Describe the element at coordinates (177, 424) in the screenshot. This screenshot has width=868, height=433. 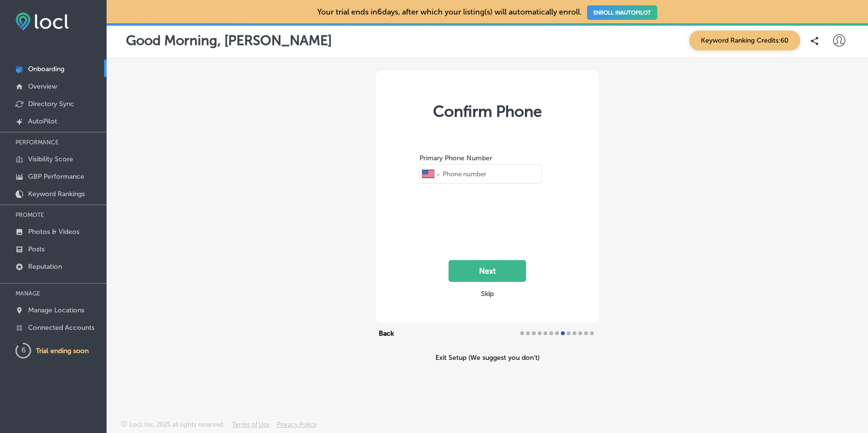
I see `p: Locl, Inc. 2025 all rights reserved.` at that location.